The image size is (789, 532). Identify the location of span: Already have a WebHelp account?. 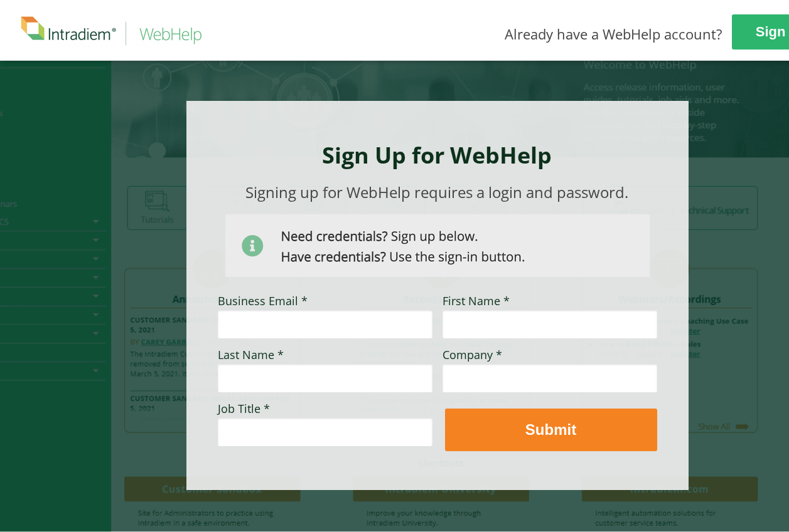
(613, 34).